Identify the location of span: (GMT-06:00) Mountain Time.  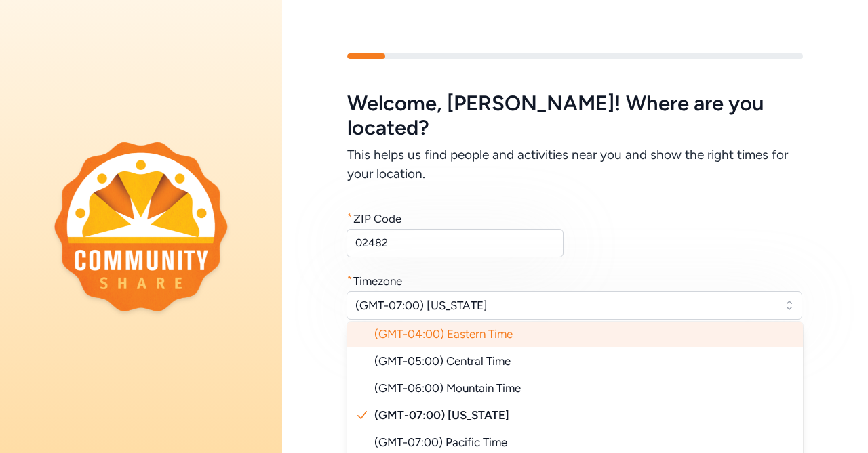
(448, 389).